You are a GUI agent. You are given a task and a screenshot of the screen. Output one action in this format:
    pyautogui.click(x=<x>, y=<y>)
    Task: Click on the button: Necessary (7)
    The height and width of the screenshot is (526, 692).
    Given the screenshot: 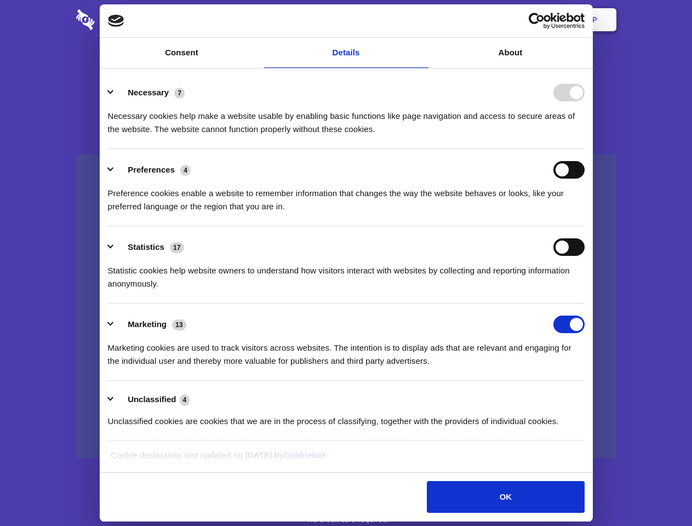 What is the action you would take?
    pyautogui.click(x=150, y=93)
    